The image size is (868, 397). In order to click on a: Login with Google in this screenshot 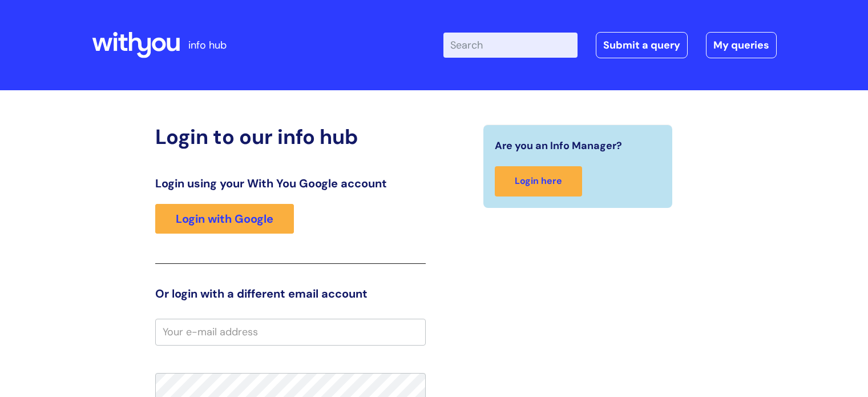, I will do `click(224, 219)`.